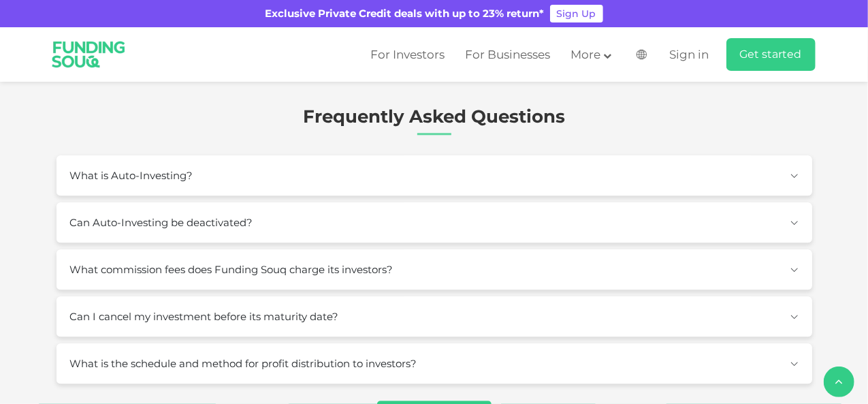 Image resolution: width=868 pixels, height=404 pixels. Describe the element at coordinates (434, 117) in the screenshot. I see `span: Frequently Asked Questions` at that location.